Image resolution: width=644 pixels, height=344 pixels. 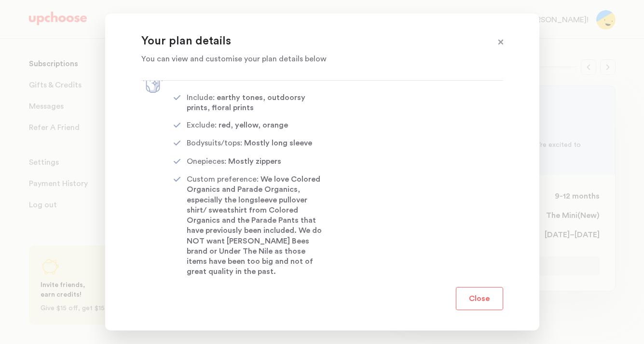 I want to click on p: Bodysuits/tops:, so click(x=214, y=143).